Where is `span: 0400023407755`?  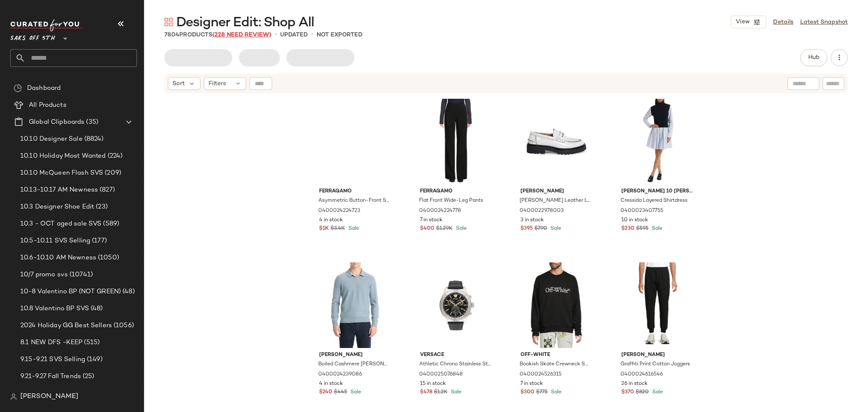 span: 0400023407755 is located at coordinates (641, 211).